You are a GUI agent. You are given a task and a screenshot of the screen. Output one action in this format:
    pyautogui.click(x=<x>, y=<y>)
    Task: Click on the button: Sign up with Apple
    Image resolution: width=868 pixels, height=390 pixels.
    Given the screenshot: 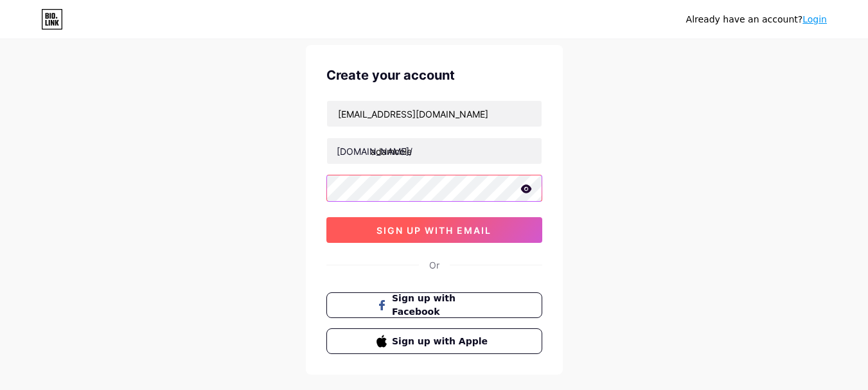 What is the action you would take?
    pyautogui.click(x=434, y=341)
    